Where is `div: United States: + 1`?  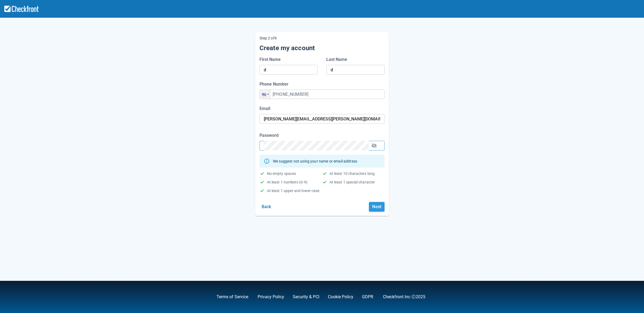 div: United States: + 1 is located at coordinates (265, 94).